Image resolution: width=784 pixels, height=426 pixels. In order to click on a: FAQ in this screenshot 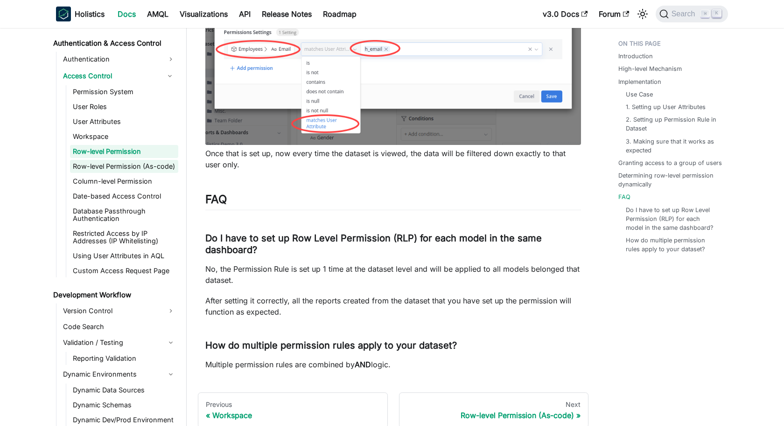, I will do `click(624, 197)`.